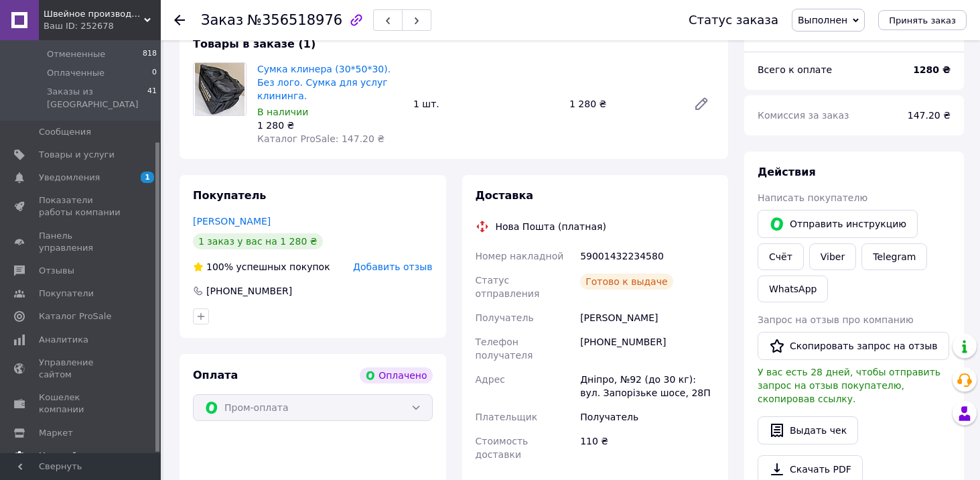 This screenshot has height=480, width=980. What do you see at coordinates (647, 448) in the screenshot?
I see `div: 110 ₴` at bounding box center [647, 448].